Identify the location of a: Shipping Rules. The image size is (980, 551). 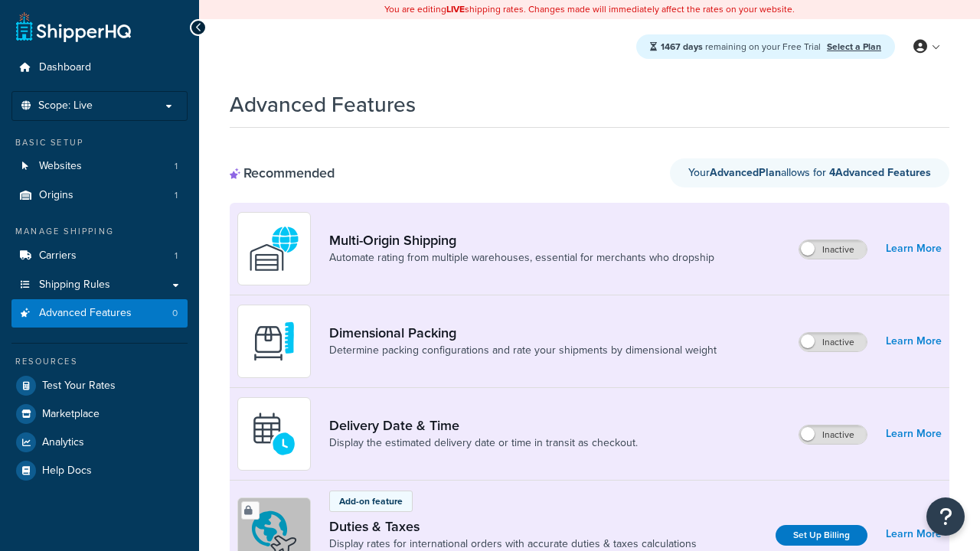
(100, 284).